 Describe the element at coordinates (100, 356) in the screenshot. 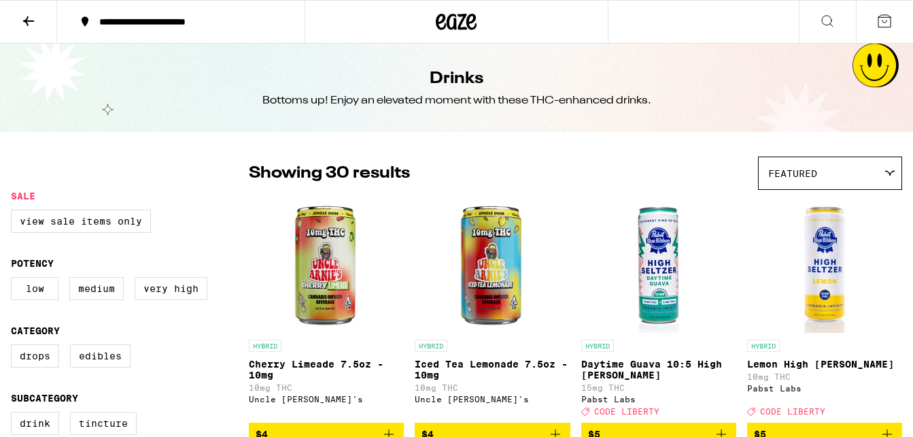

I see `label: Edibles` at that location.